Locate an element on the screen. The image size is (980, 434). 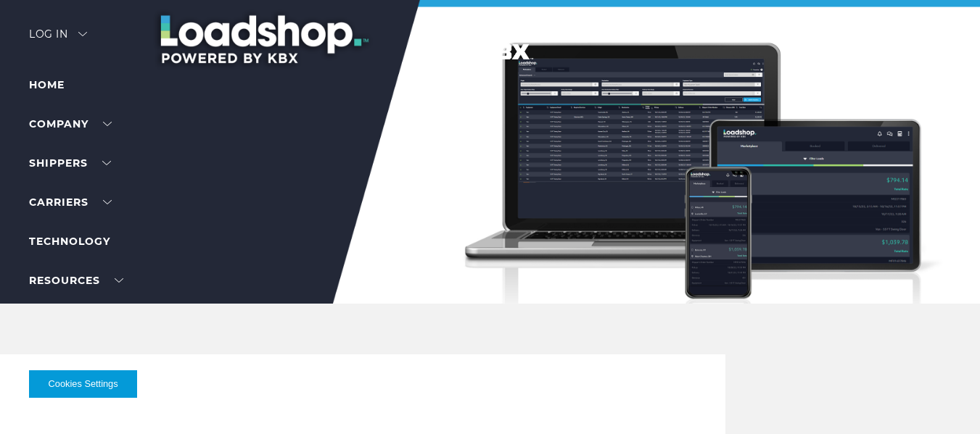
div: Log in is located at coordinates (58, 39).